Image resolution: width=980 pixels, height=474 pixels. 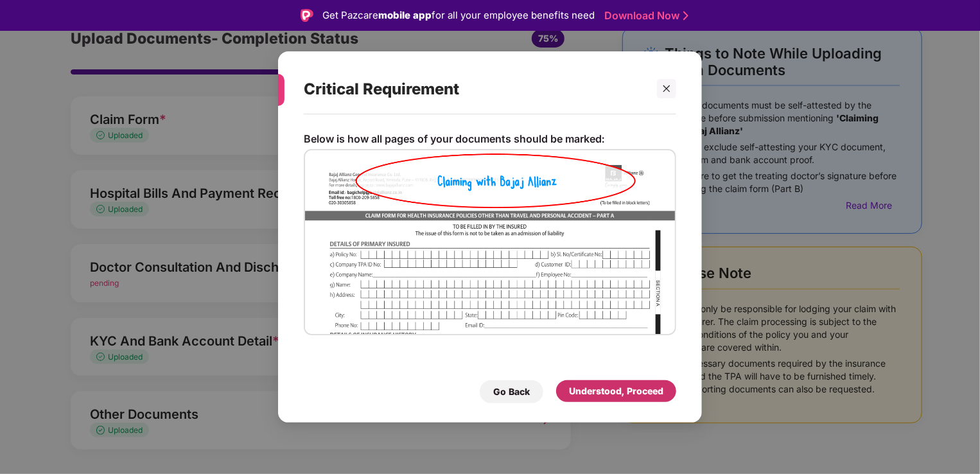 What do you see at coordinates (475, 89) in the screenshot?
I see `div: Critical Requirement` at bounding box center [475, 89].